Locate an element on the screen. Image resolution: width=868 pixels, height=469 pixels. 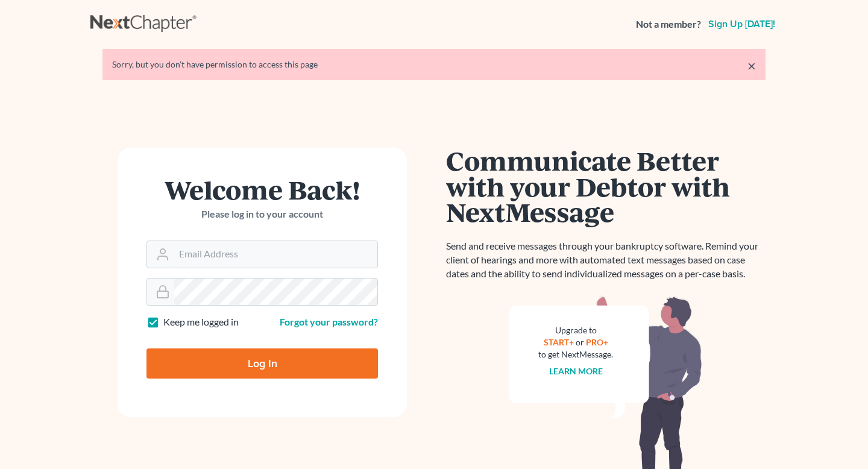
label: Keep me logged in is located at coordinates (201, 322).